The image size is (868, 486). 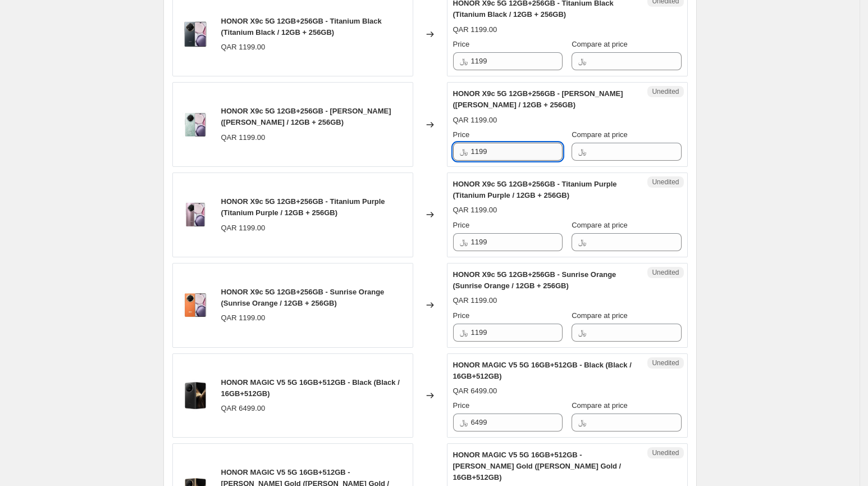 I want to click on img: MKT_Maybach_Identity-Pictures-ID-_-Black-___open-back_JPG_3000_20250522_80x.jpg, so click(x=195, y=396).